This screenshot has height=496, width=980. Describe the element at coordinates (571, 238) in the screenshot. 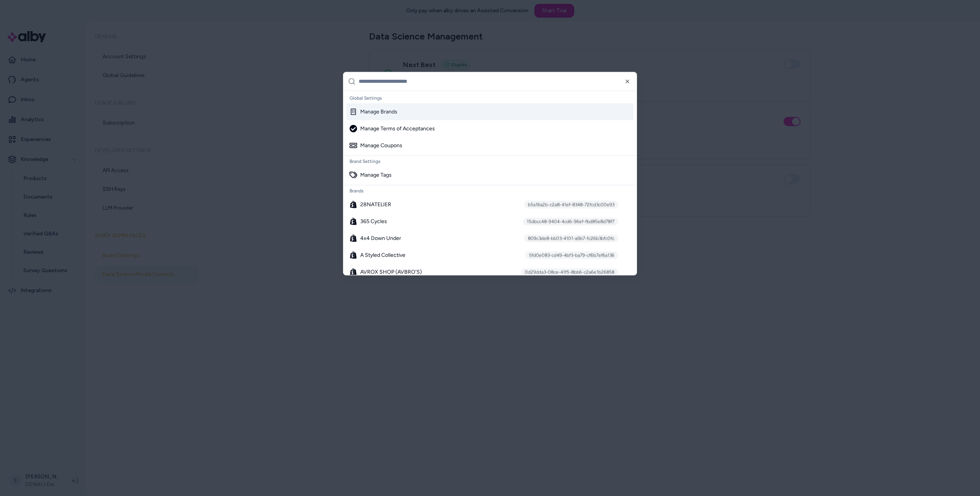

I see `div: 809c3de8-bb03-4101-a9b7-fc26b3bfc0fc` at that location.